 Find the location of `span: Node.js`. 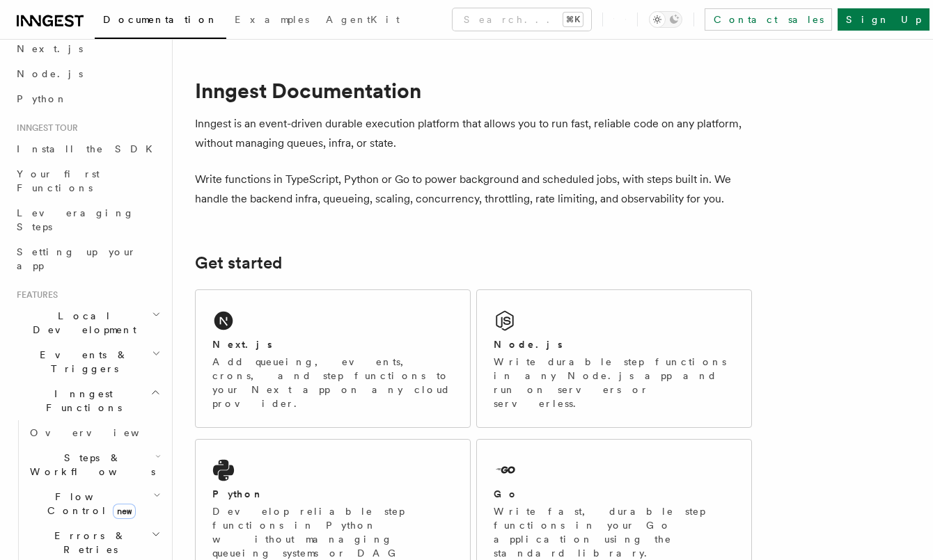

span: Node.js is located at coordinates (49, 74).